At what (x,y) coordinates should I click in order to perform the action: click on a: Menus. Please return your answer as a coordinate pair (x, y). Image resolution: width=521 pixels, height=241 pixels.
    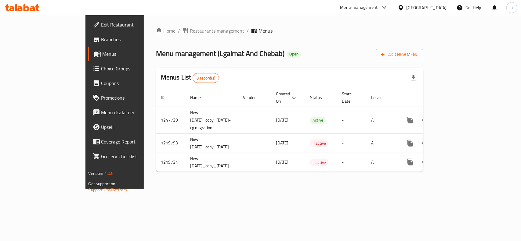
    Looking at the image, I should click on (130, 54).